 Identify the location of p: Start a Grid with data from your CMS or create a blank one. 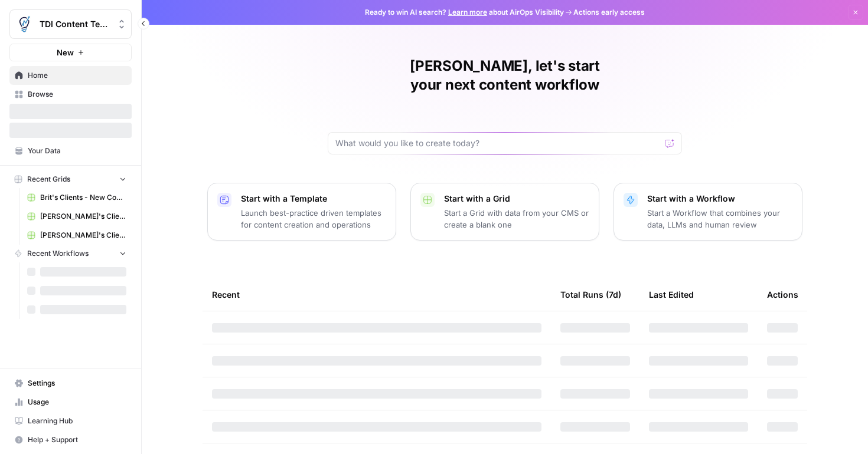
(517, 219).